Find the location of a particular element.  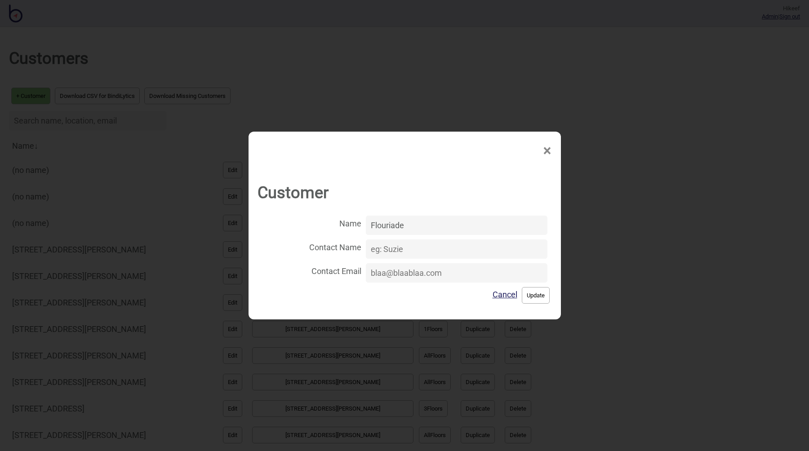

input: Contact Email is located at coordinates (456, 273).